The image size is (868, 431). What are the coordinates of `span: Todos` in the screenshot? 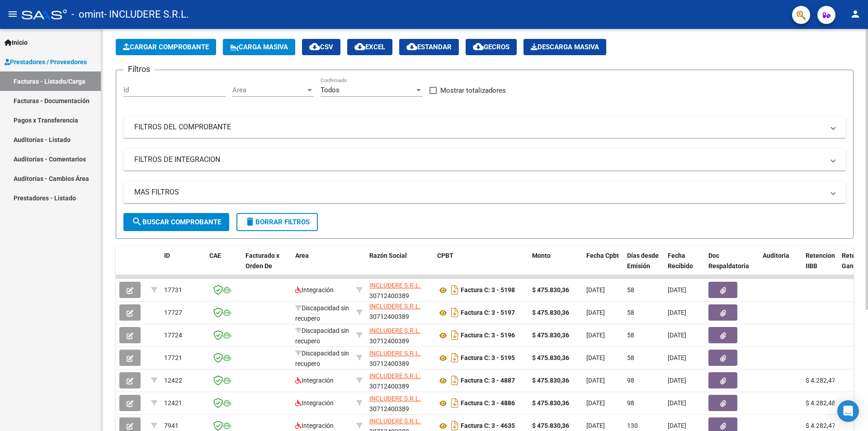 It's located at (330, 90).